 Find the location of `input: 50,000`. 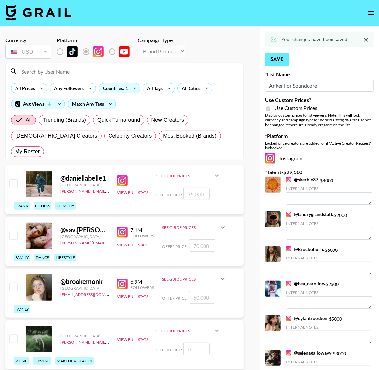

input: 50,000 is located at coordinates (202, 298).